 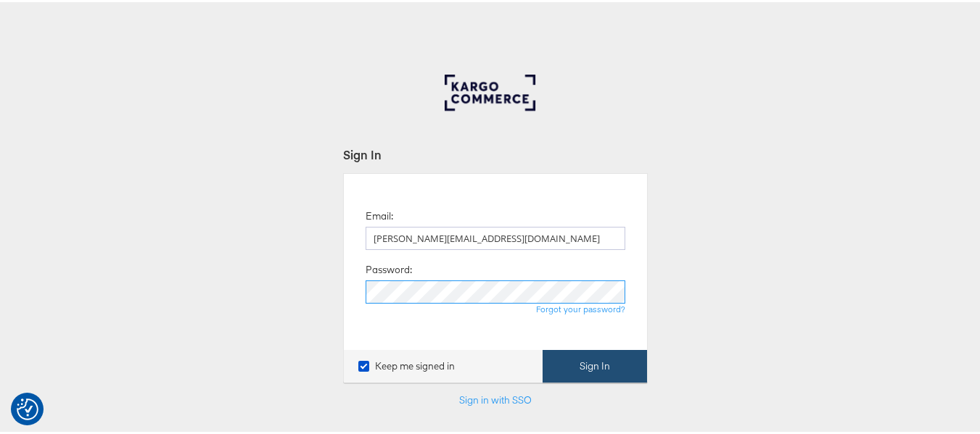 I want to click on input: Email, so click(x=496, y=236).